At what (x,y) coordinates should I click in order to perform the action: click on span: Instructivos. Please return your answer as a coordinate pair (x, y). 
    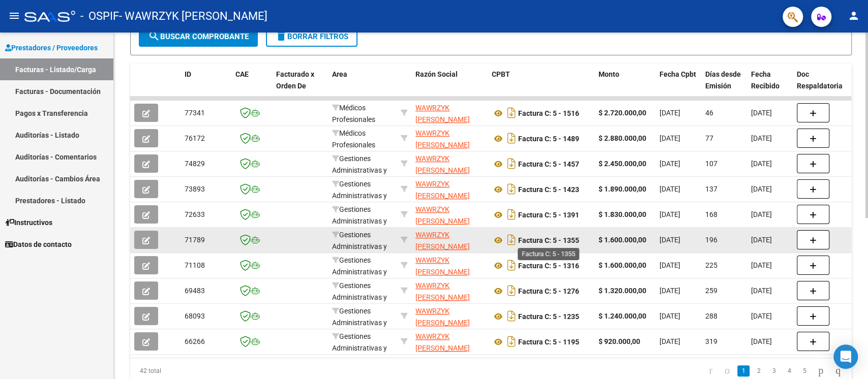
    Looking at the image, I should click on (29, 223).